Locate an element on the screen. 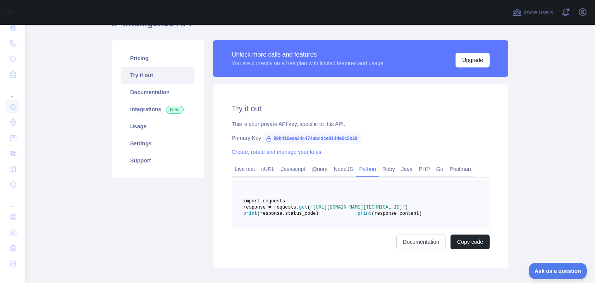 The image size is (595, 283). button: Copy code is located at coordinates (470, 242).